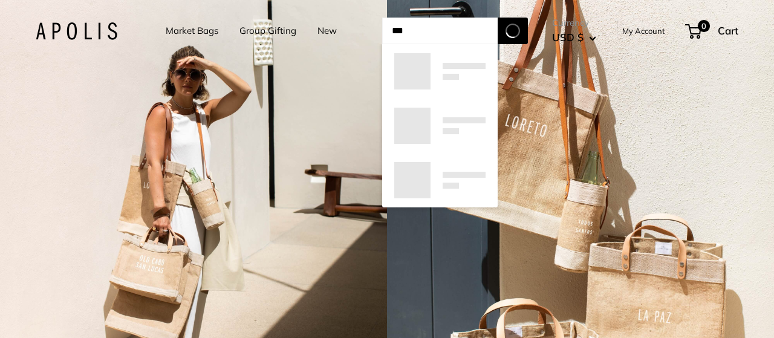  What do you see at coordinates (574, 38) in the screenshot?
I see `button: USD $` at bounding box center [574, 38].